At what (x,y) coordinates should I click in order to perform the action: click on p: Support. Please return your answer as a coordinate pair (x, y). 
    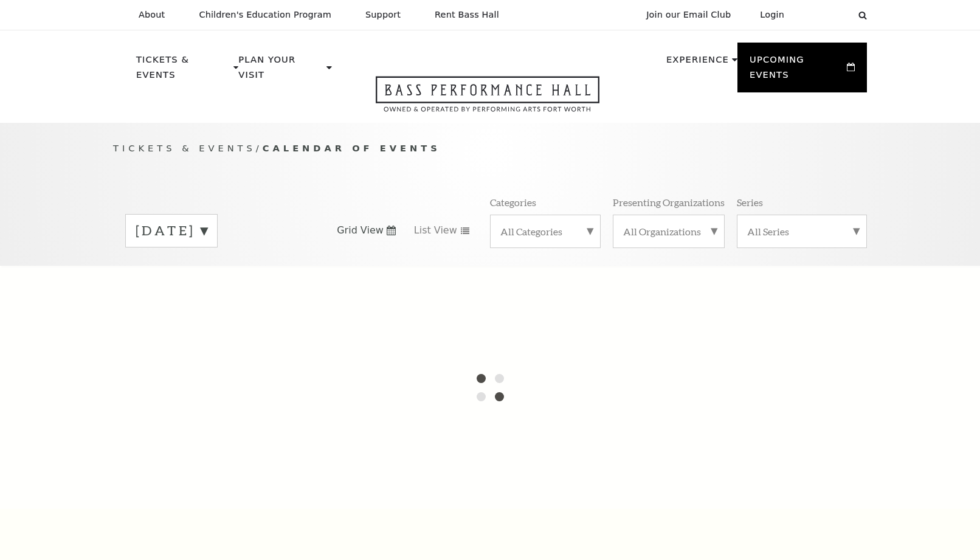
    Looking at the image, I should click on (383, 14).